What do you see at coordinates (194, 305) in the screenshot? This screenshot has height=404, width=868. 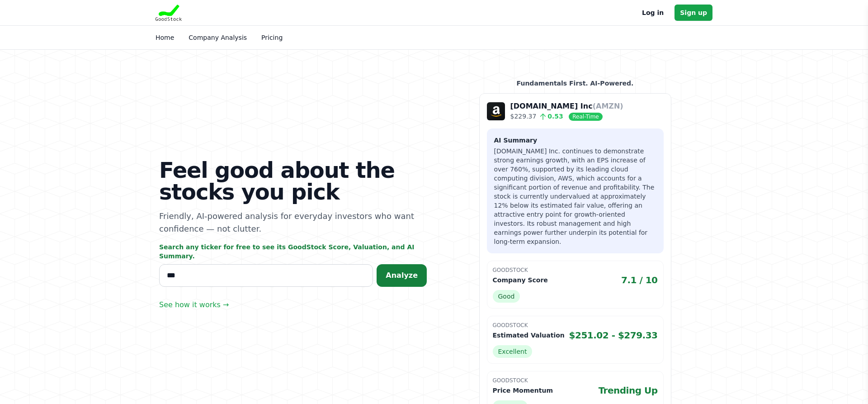 I see `a: See how it works →` at bounding box center [194, 305].